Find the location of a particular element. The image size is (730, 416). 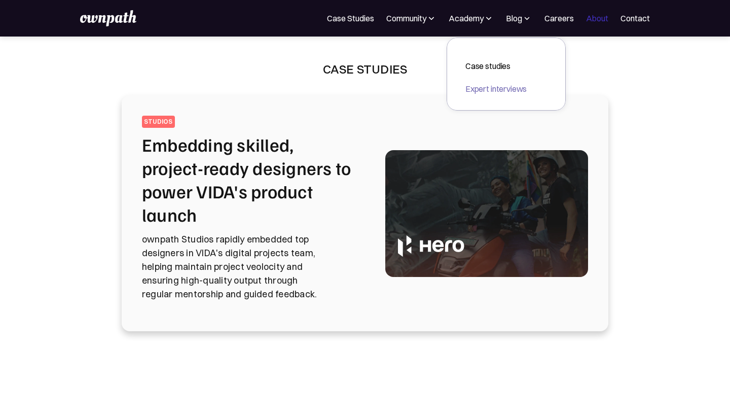

a: About is located at coordinates (597, 18).